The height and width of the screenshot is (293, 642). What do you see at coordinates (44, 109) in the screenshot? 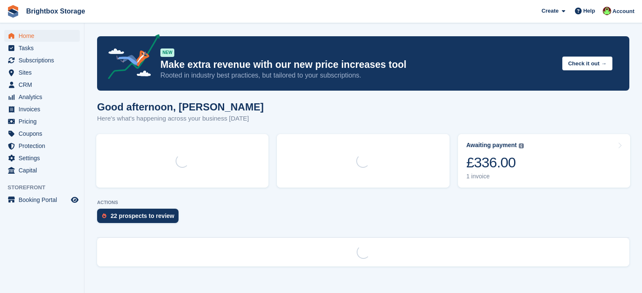
I see `span: Invoices` at bounding box center [44, 109].